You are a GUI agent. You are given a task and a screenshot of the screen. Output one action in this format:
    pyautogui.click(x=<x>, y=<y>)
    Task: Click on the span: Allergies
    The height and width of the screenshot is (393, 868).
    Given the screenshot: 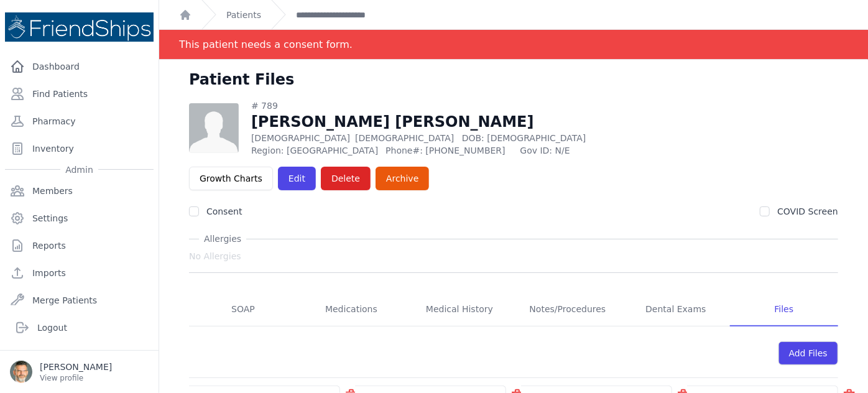 What is the action you would take?
    pyautogui.click(x=223, y=239)
    